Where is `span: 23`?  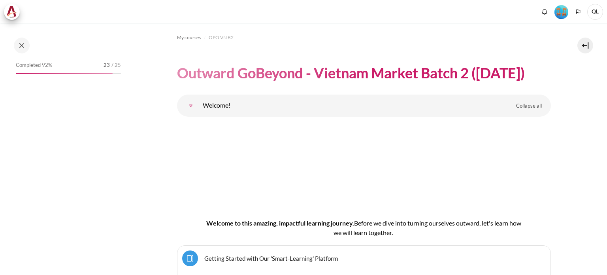 span: 23 is located at coordinates (107, 65).